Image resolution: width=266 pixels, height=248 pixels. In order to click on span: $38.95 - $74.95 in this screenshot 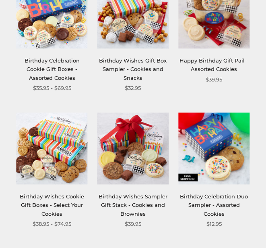, I will do `click(52, 224)`.